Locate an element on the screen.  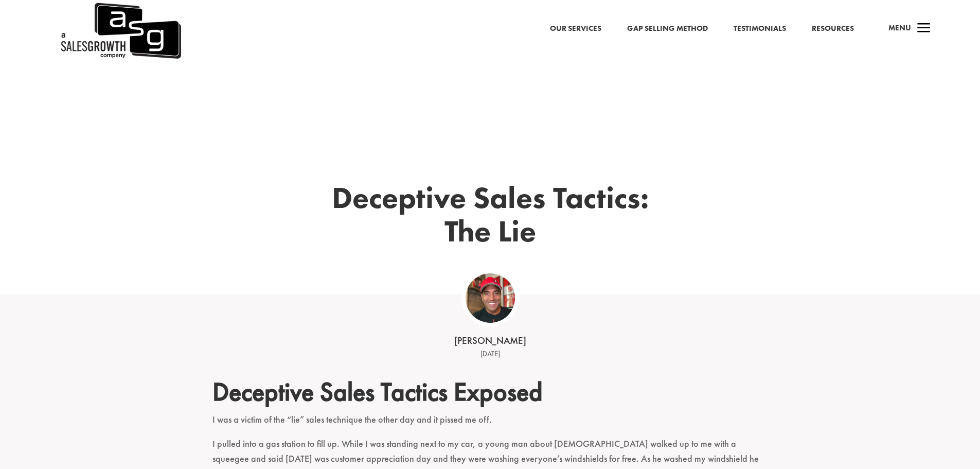
a: Gap Selling Method is located at coordinates (667, 29).